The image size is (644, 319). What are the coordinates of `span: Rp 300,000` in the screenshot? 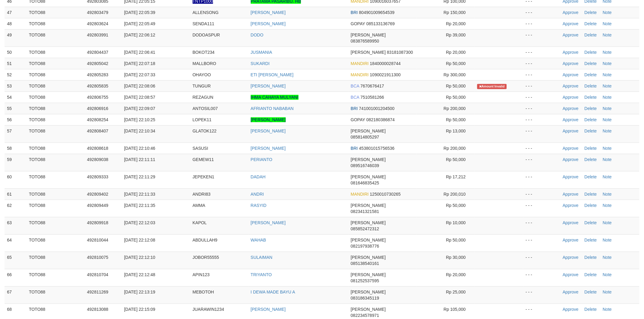 It's located at (455, 75).